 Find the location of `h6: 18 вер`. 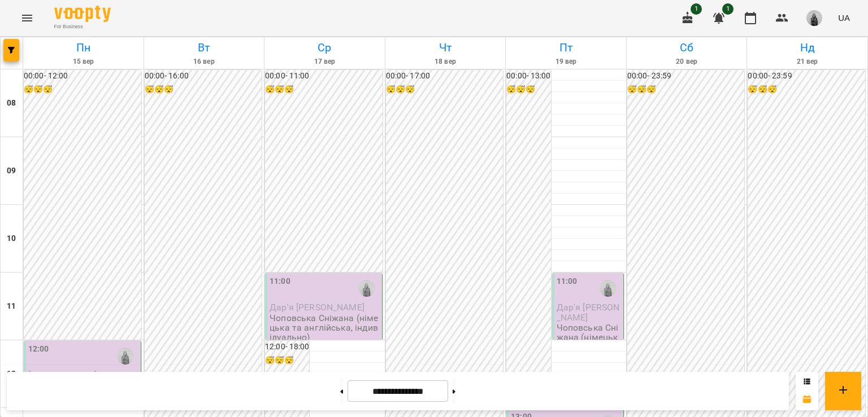

h6: 18 вер is located at coordinates (445, 62).